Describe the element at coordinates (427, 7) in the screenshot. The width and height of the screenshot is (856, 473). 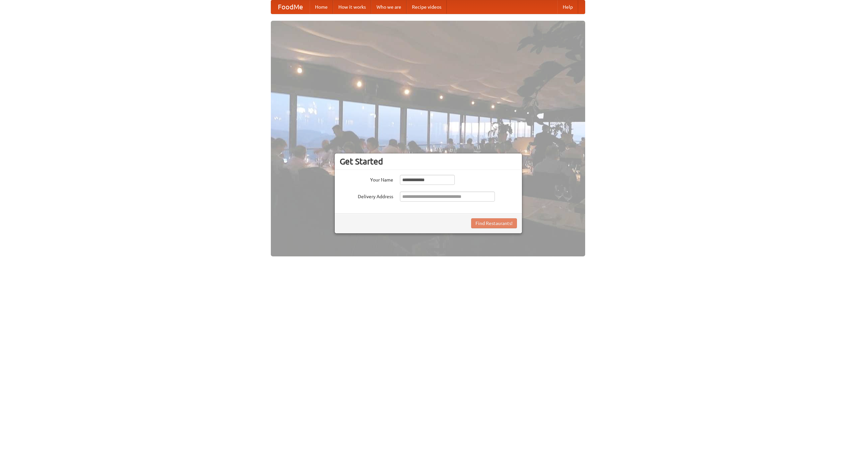
I see `a: Recipe videos` at that location.